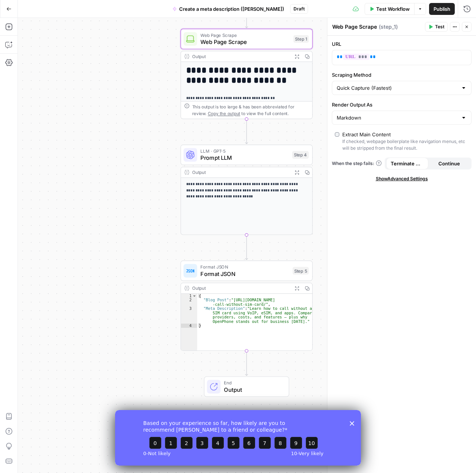 The image size is (476, 473). I want to click on button: Publish, so click(442, 9).